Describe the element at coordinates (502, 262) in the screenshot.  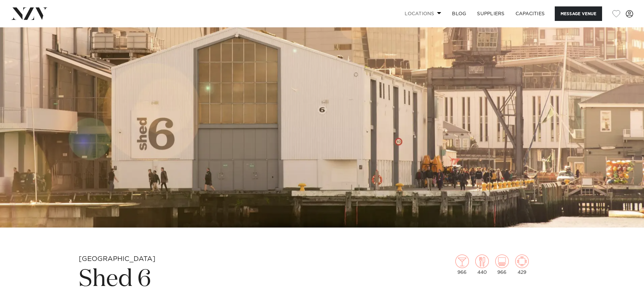
I see `img: theatre.png` at that location.